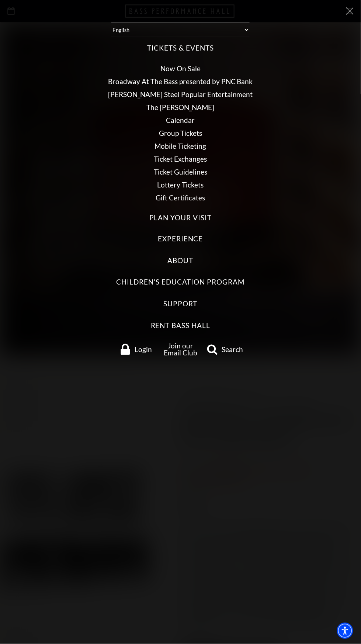 The width and height of the screenshot is (361, 644). I want to click on span: Login, so click(143, 349).